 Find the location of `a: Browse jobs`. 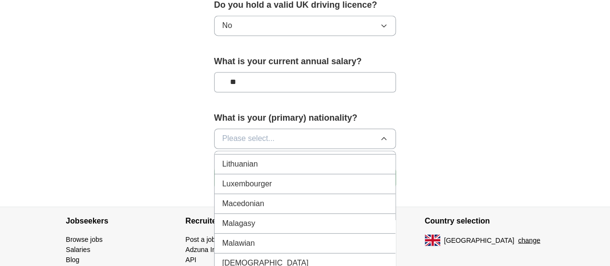

a: Browse jobs is located at coordinates (84, 239).